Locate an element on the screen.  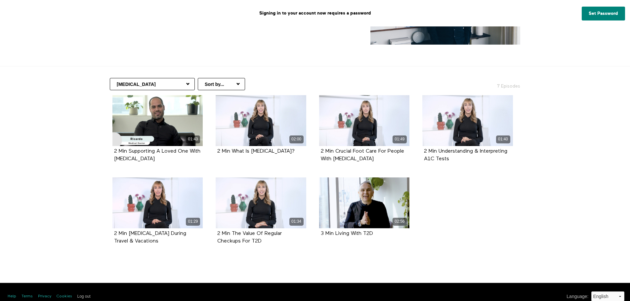
h2: 7 Episodes is located at coordinates (487, 84).